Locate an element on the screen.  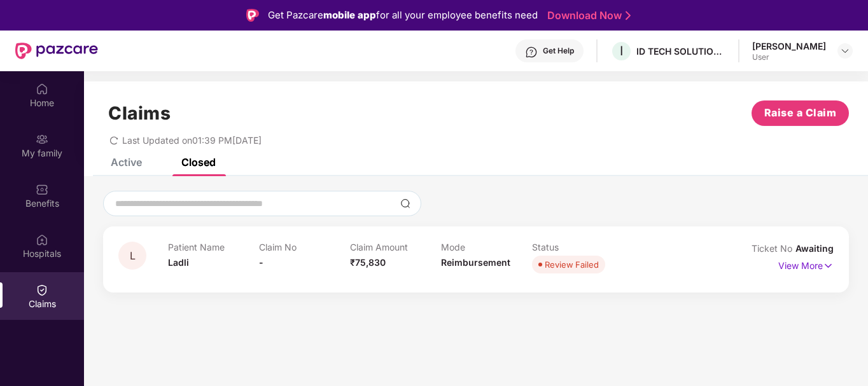
img: svg+xml;base64,PHN2ZyB3aWR0aD0iMjAiIGhlaWdodD0iMjAiIHZpZXdCb3g9IjAgMCAyMCAyMCIgZmlsbD0ibm9uZSIgeG... is located at coordinates (42, 139).